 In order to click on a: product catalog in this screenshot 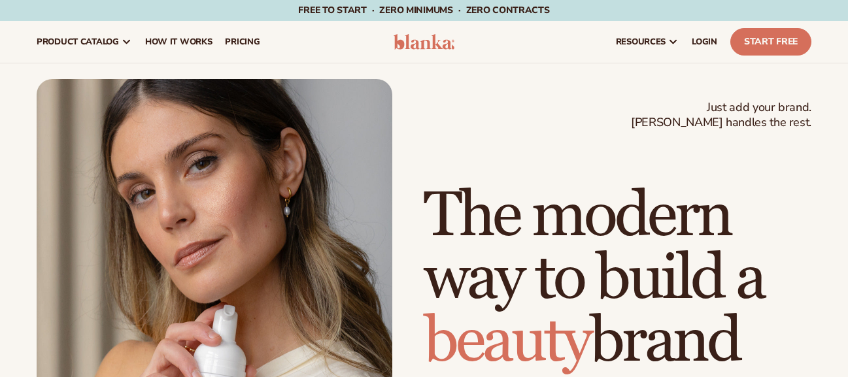, I will do `click(84, 42)`.